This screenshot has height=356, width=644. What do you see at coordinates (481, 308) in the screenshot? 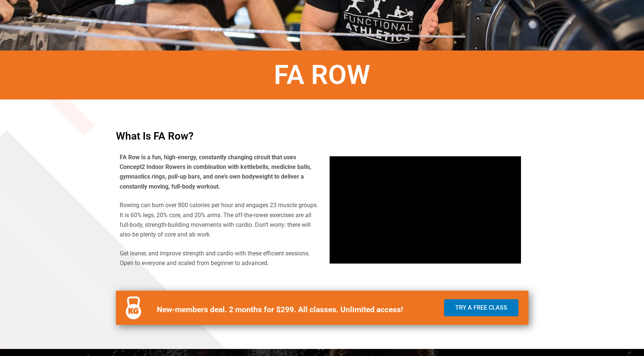
I see `span: Try a Free Class` at bounding box center [481, 308].